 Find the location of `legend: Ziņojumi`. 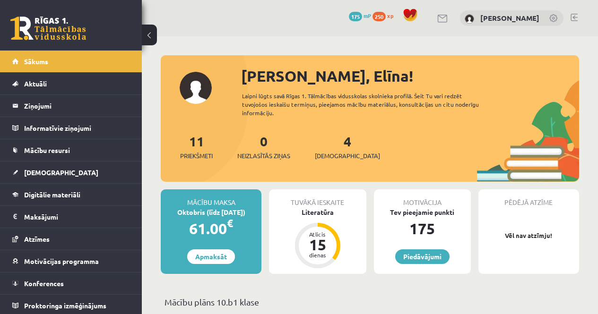

legend: Ziņojumi is located at coordinates (77, 106).